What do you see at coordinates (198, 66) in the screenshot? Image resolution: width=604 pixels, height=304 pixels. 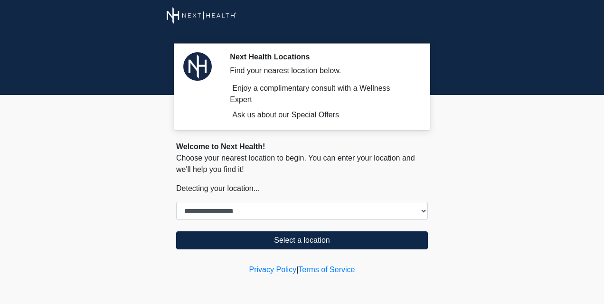 I see `img: Agent Avatar` at bounding box center [198, 66].